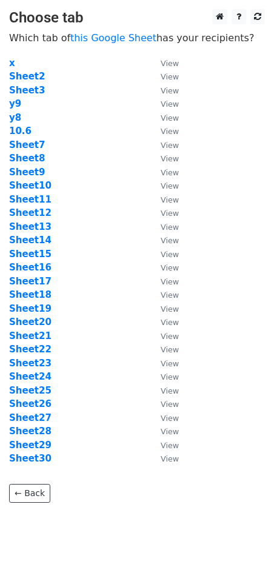 The image size is (274, 564). I want to click on a: Sheet29, so click(30, 445).